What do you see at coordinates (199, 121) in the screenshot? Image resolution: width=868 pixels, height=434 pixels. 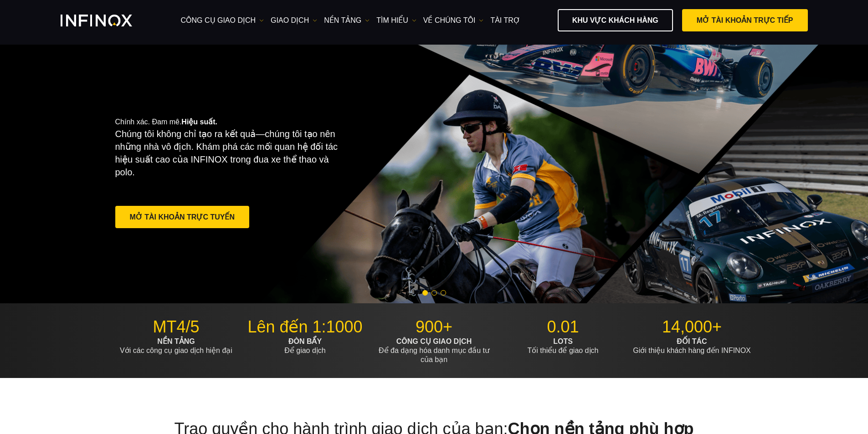 I see `strong: Hiệu suất.` at bounding box center [199, 121].